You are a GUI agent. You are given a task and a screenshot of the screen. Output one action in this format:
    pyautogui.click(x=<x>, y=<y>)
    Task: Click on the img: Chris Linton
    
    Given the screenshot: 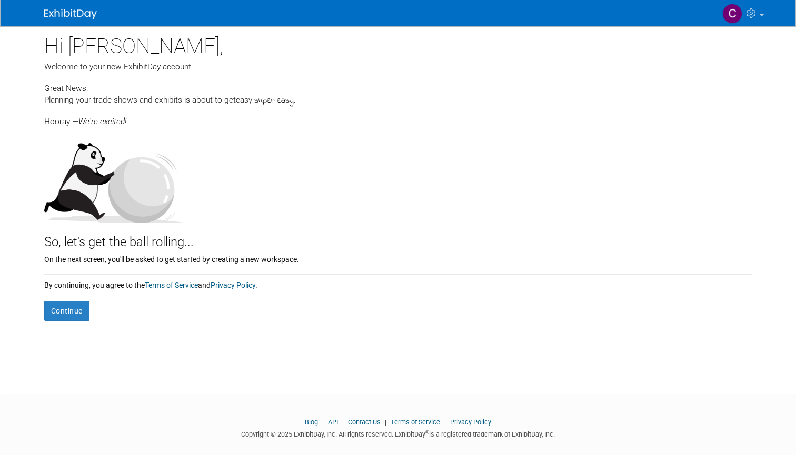 What is the action you would take?
    pyautogui.click(x=732, y=14)
    